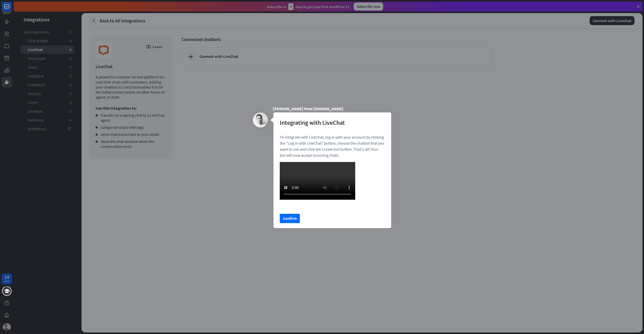 The image size is (644, 334). What do you see at coordinates (12, 9) in the screenshot?
I see `button: Open LiveChat chat widget` at bounding box center [12, 9].